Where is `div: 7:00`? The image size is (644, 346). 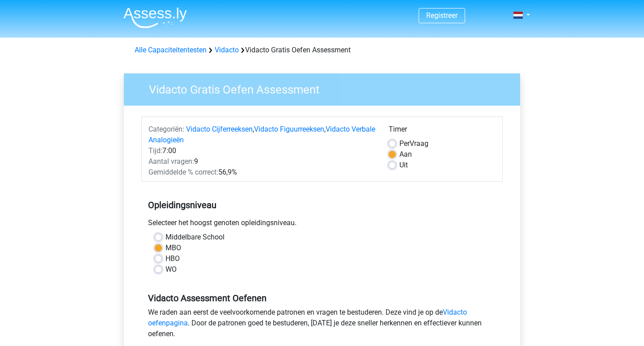
div: 7:00 is located at coordinates (261, 150).